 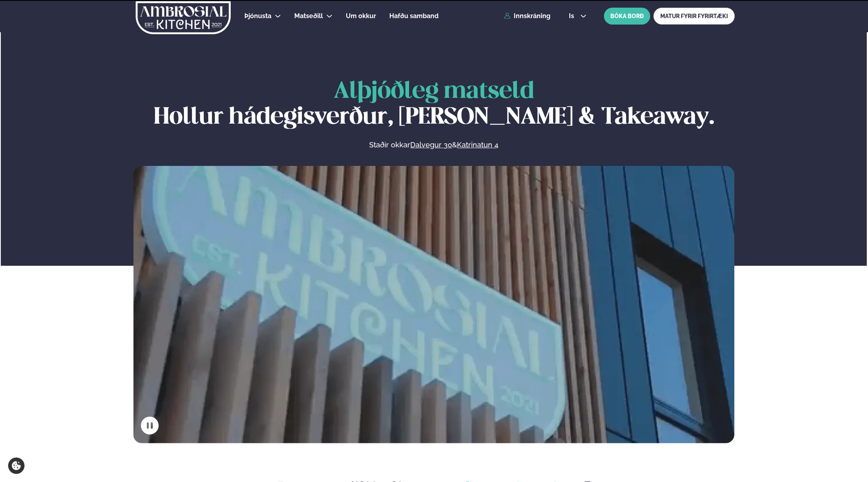 What do you see at coordinates (695, 16) in the screenshot?
I see `a: MATUR FYRIR FYRIRTÆKI` at bounding box center [695, 16].